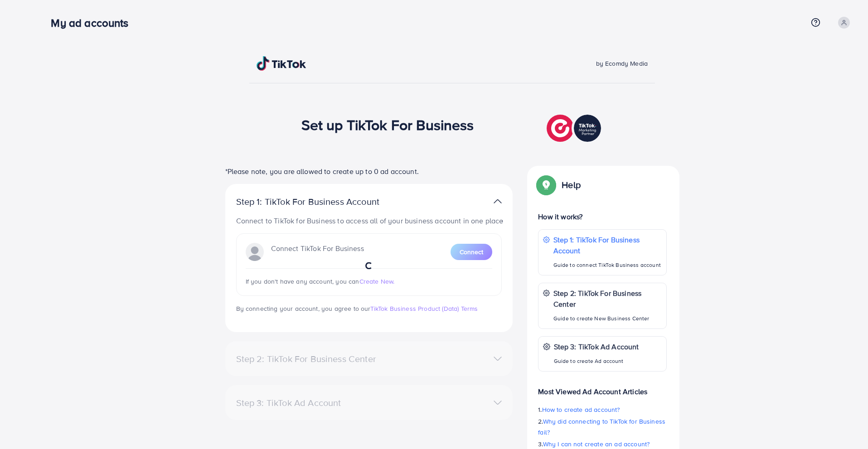  What do you see at coordinates (602, 427) in the screenshot?
I see `p: 2.` at bounding box center [602, 427].